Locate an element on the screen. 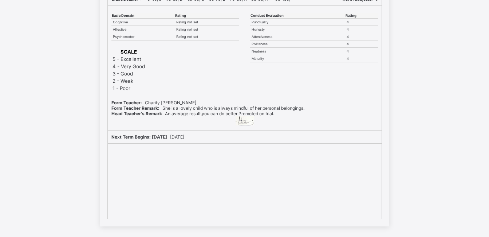  td: 5 - Excellent is located at coordinates (129, 59).